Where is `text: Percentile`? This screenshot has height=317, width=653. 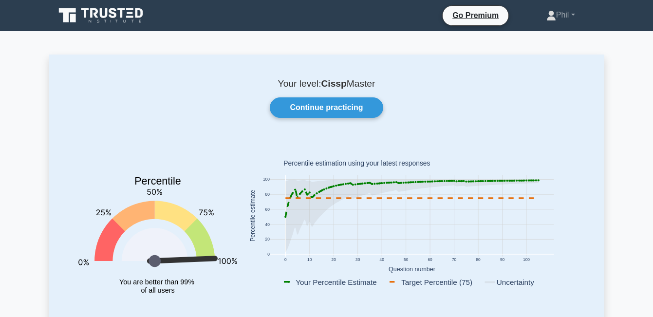 text: Percentile is located at coordinates (158, 181).